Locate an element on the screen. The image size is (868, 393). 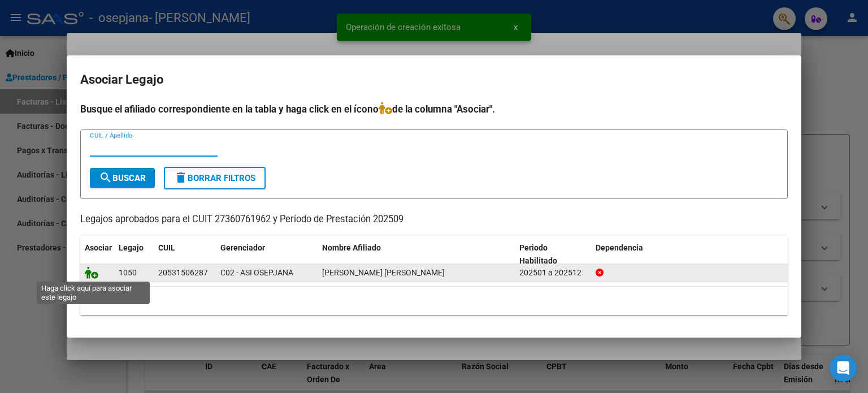
div: 202501 a 202512 is located at coordinates (552, 273).